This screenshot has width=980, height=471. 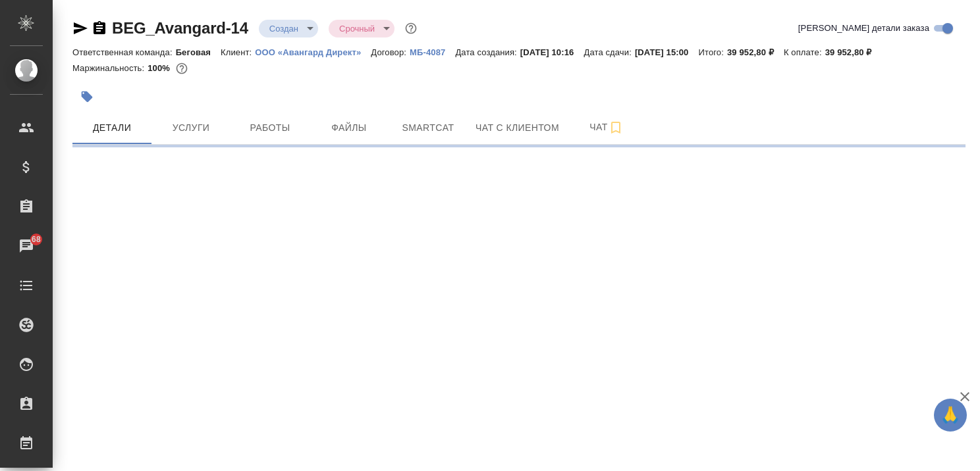 What do you see at coordinates (313, 52) in the screenshot?
I see `p: ООО «Авангард Директ»` at bounding box center [313, 52].